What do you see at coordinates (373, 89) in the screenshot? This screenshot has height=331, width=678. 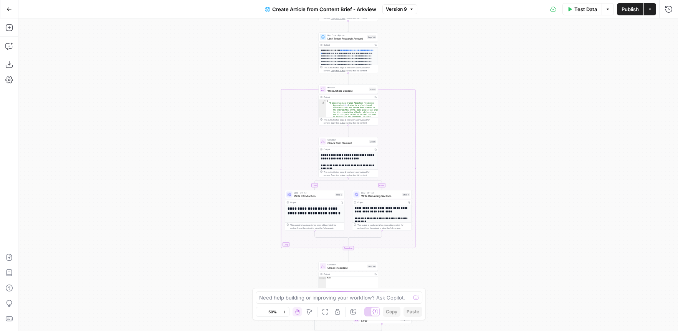 I see `div: Step 5` at bounding box center [373, 89].